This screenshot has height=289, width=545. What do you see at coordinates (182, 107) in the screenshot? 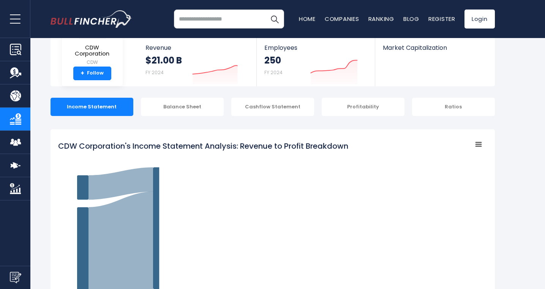
I see `div: Balance Sheet` at bounding box center [182, 107].